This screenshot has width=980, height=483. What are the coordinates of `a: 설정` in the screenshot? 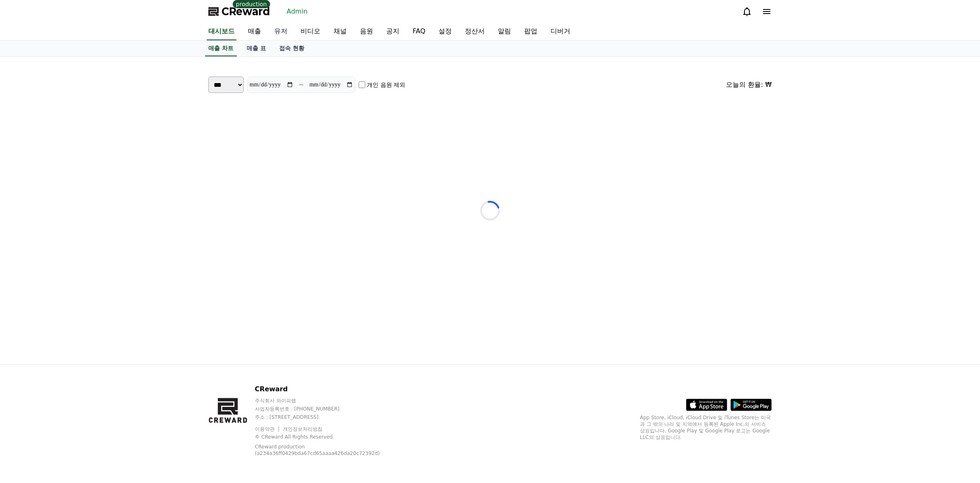 It's located at (445, 32).